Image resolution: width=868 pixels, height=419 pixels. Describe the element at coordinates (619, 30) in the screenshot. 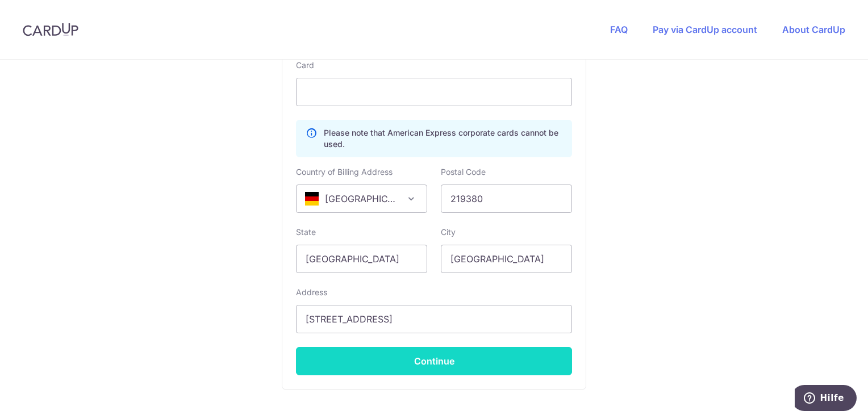

I see `a: FAQ` at that location.